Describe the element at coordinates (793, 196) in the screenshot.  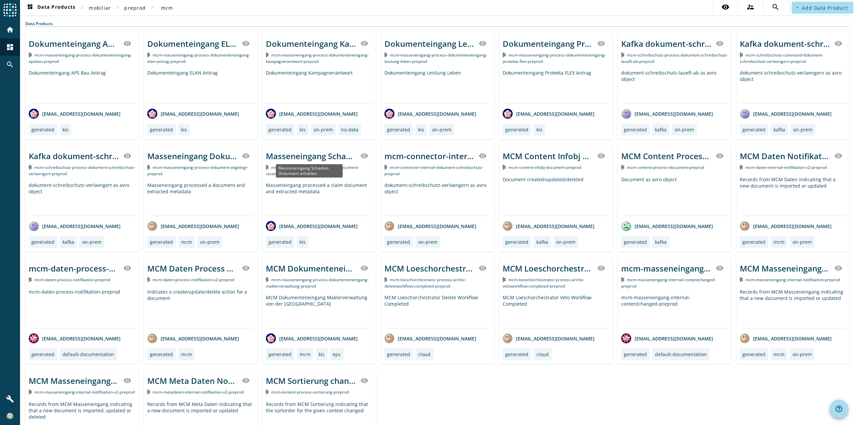
I see `div: Records from MCM Daten indicating that a new document is imported or updated` at that location.